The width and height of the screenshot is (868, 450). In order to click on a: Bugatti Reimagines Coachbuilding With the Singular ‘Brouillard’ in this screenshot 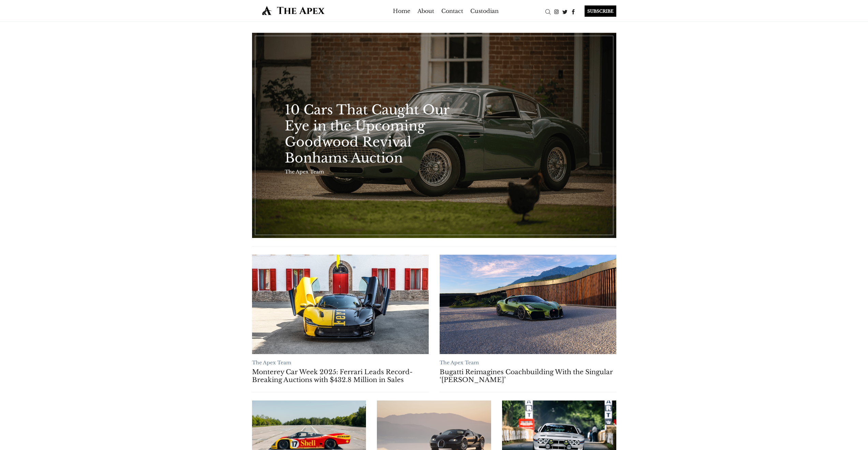, I will do `click(528, 304)`.